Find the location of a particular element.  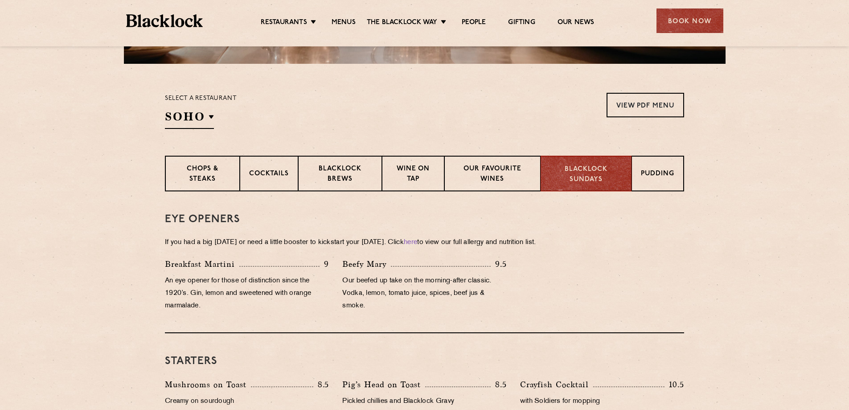

p: Cocktails is located at coordinates (269, 174).